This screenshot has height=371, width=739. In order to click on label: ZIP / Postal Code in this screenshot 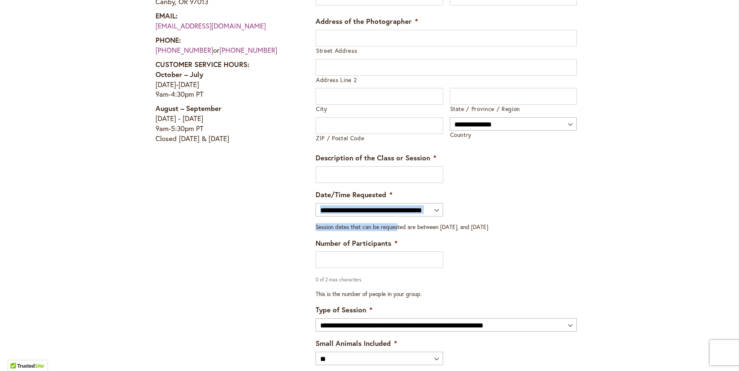, I will do `click(380, 138)`.